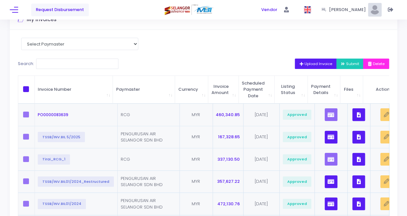 The image size is (407, 216). What do you see at coordinates (316, 64) in the screenshot?
I see `button: Upload Invoice` at bounding box center [316, 64].